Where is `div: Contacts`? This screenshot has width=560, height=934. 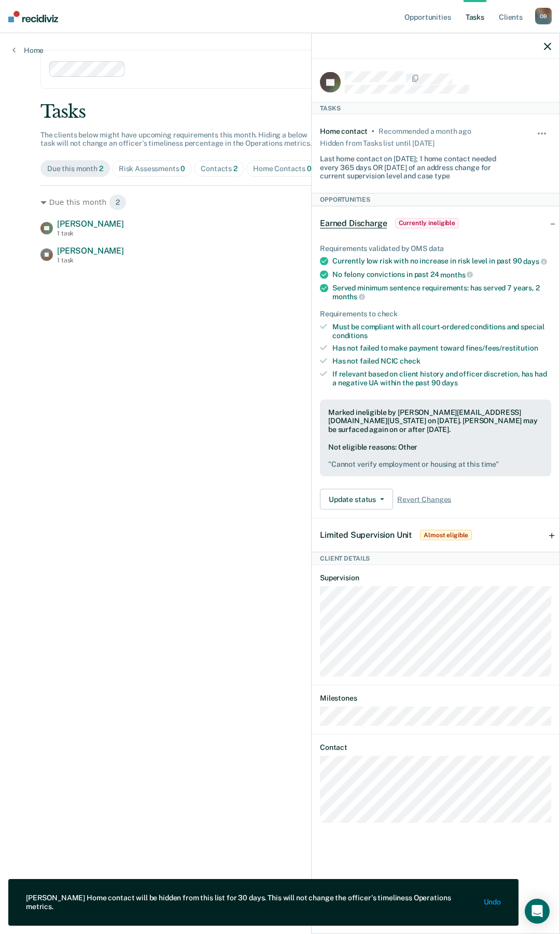 div: Contacts is located at coordinates (219, 168).